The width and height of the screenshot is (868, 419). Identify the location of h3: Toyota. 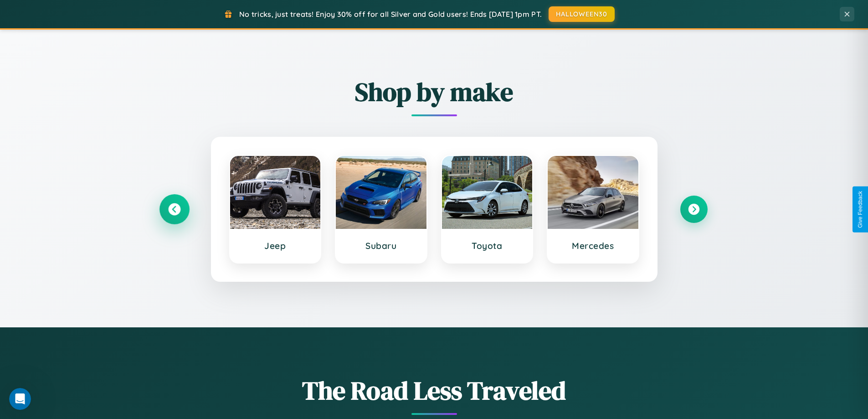
(487, 246).